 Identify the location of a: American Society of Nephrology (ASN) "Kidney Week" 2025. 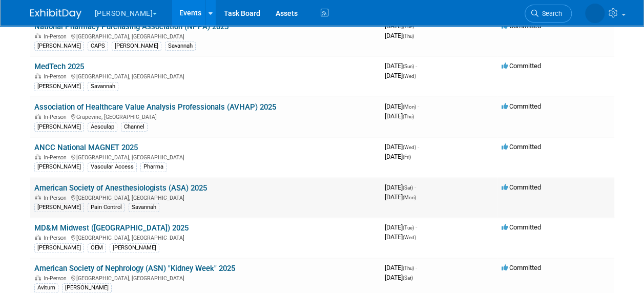
(135, 269).